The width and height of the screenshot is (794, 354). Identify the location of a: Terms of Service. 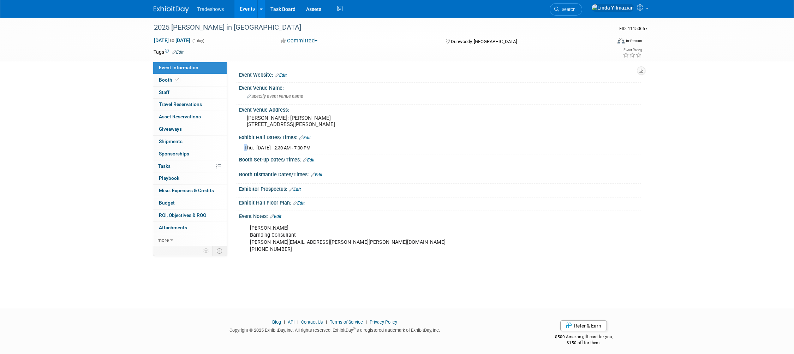
(346, 322).